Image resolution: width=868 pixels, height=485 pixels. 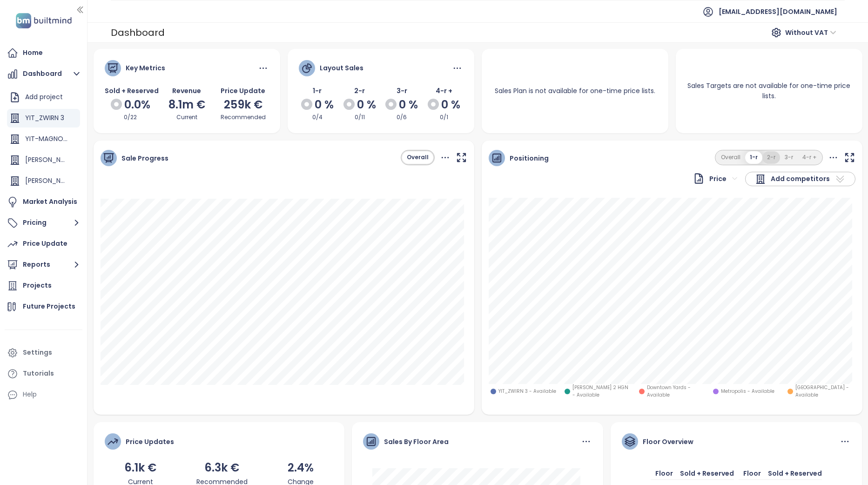 What do you see at coordinates (43, 265) in the screenshot?
I see `button: Reports` at bounding box center [43, 265].